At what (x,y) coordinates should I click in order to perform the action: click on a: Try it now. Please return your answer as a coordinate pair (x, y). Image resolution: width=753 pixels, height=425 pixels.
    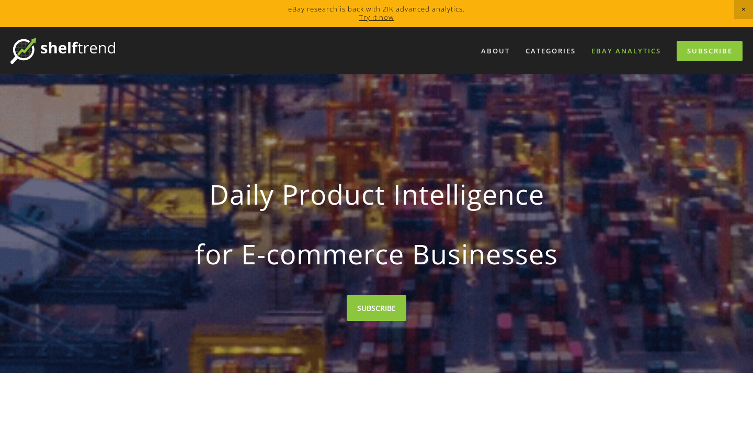
    Looking at the image, I should click on (377, 17).